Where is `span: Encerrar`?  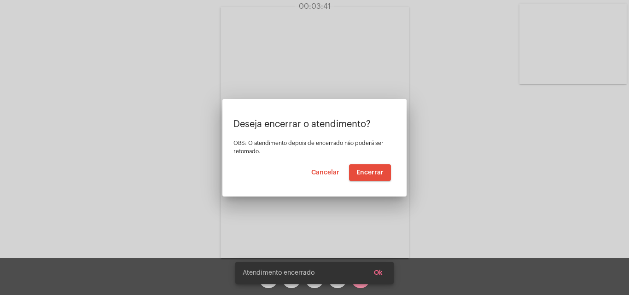 span: Encerrar is located at coordinates (370, 173).